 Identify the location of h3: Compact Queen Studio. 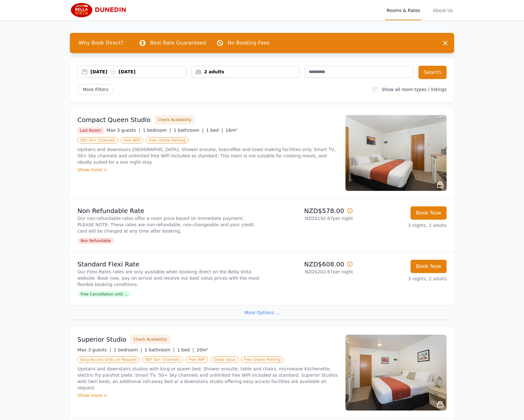
(114, 120).